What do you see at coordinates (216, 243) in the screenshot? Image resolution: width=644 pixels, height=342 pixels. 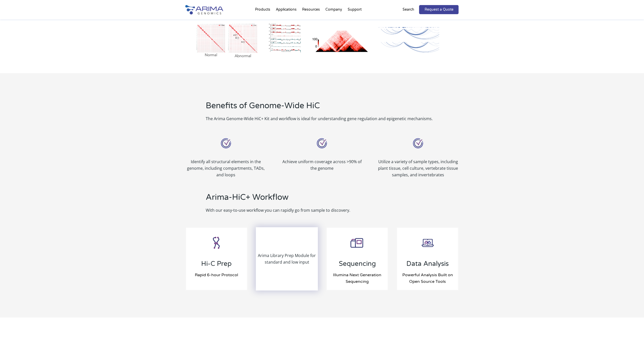 I see `img: HiC-Prep-Step_Icon_Arima-Genomics.png` at bounding box center [216, 243].